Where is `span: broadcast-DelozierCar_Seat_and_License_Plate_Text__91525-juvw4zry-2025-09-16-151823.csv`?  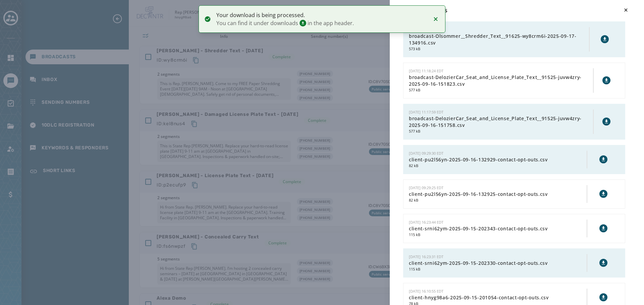 span: broadcast-DelozierCar_Seat_and_License_Plate_Text__91525-juvw4zry-2025-09-16-151823.csv is located at coordinates (501, 81).